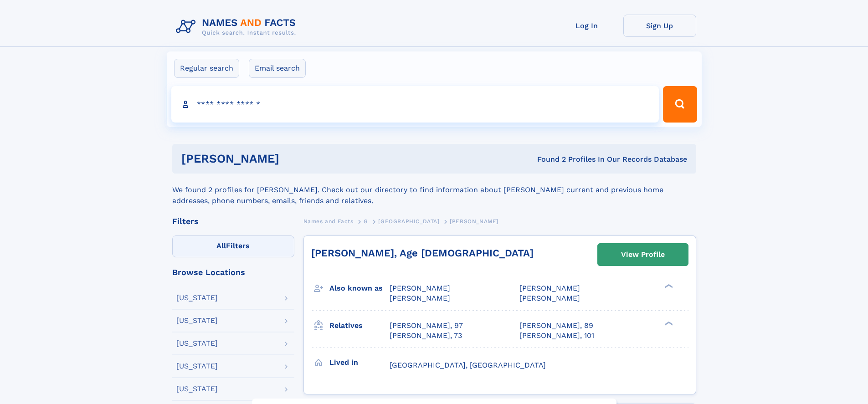 The image size is (868, 404). What do you see at coordinates (643, 255) in the screenshot?
I see `a: View Profile` at bounding box center [643, 255].